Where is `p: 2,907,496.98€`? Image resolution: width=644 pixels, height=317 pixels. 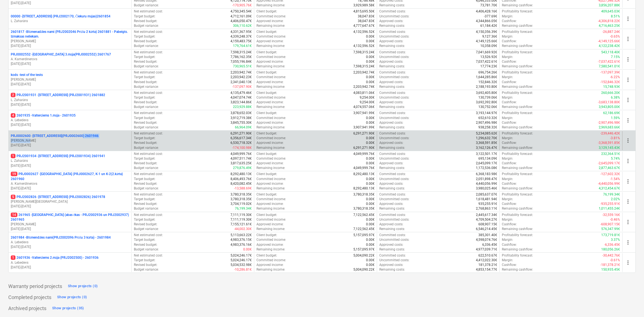 p: 2,907,496.98€ is located at coordinates (486, 122).